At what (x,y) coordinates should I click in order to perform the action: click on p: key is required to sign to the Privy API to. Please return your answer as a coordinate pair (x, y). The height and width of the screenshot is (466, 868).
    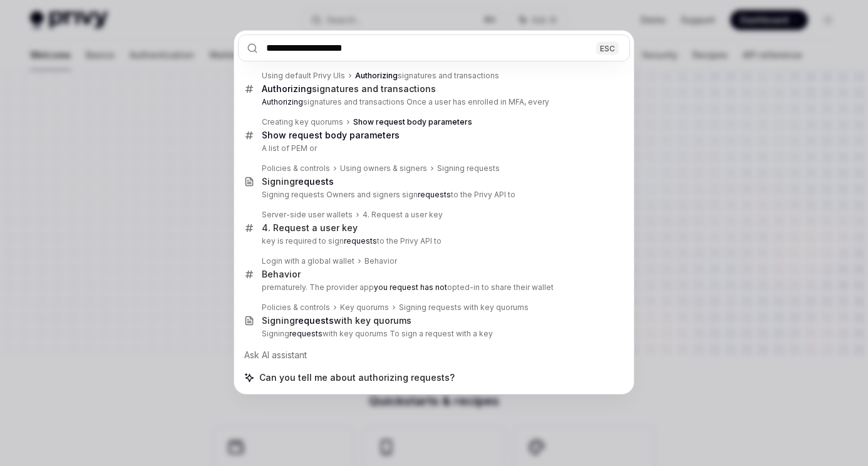
    Looking at the image, I should click on (433, 241).